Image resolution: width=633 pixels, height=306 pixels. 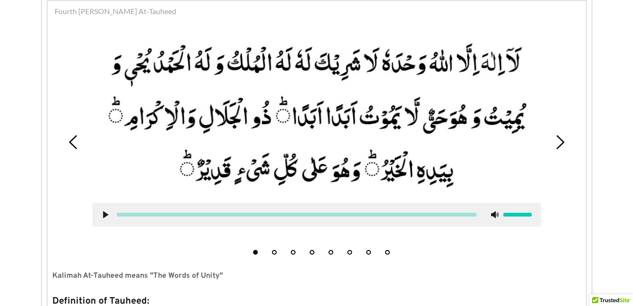 What do you see at coordinates (331, 253) in the screenshot?
I see `button: 5 of 8` at bounding box center [331, 253].